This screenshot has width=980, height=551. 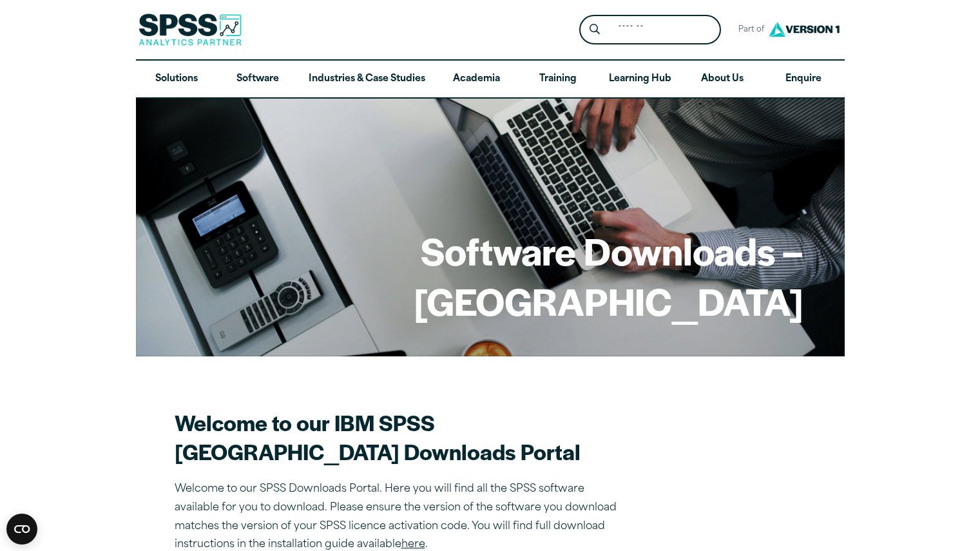 I want to click on svg: Search magnifying glass icon, so click(x=595, y=29).